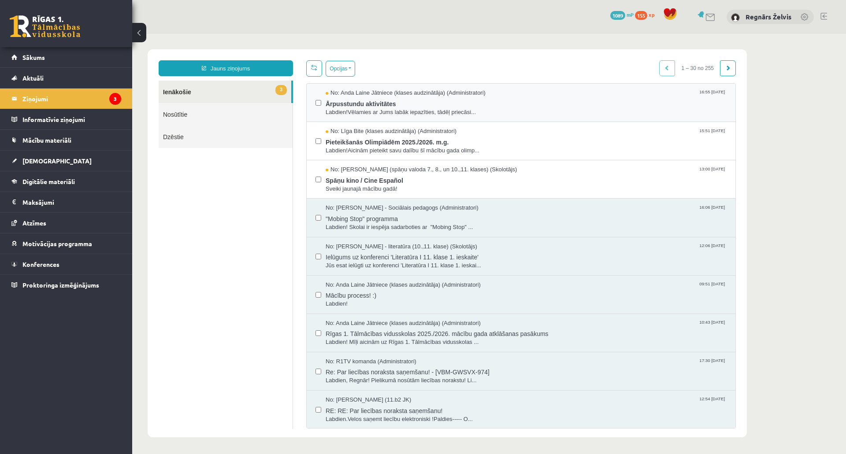 The image size is (846, 454). Describe the element at coordinates (66, 223) in the screenshot. I see `a: Atzīmes` at that location.